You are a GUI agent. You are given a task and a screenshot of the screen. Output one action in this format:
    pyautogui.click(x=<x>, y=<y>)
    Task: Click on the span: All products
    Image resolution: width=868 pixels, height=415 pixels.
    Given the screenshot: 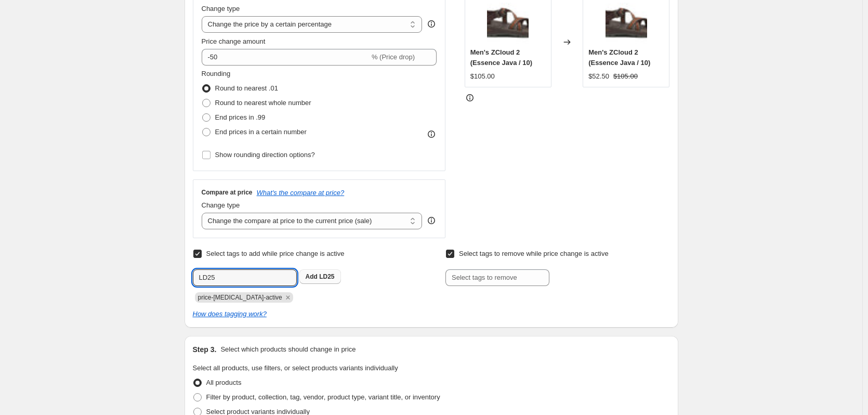 What is the action you would take?
    pyautogui.click(x=224, y=382)
    